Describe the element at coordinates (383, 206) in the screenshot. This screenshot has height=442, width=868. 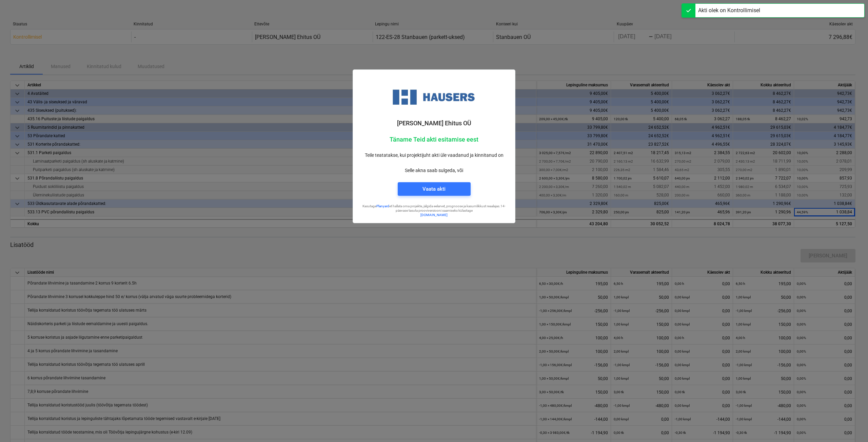
I see `a: Planyard` at that location.